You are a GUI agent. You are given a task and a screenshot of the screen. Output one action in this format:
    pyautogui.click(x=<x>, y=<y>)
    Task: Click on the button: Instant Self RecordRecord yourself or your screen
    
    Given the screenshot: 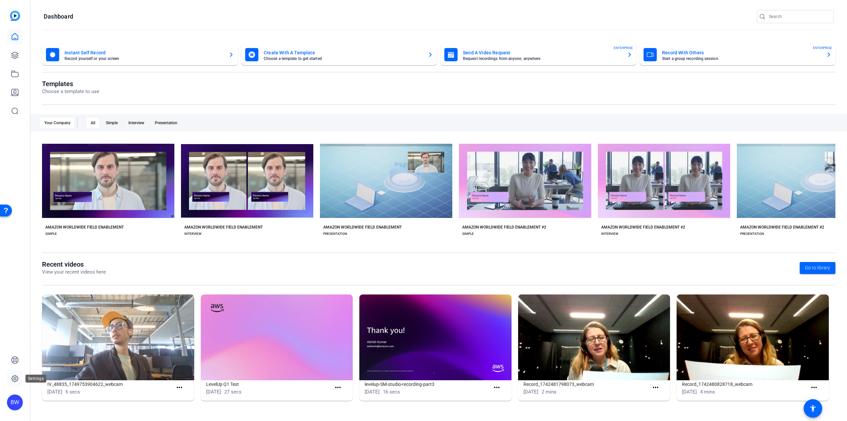 What is the action you would take?
    pyautogui.click(x=140, y=55)
    